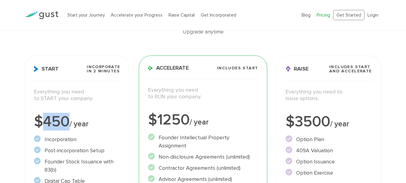  Describe the element at coordinates (77, 122) in the screenshot. I see `div: $450` at that location.